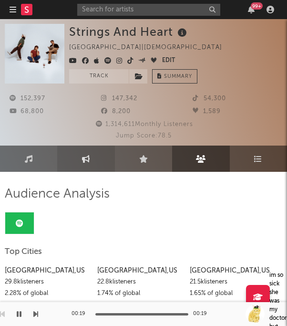 This screenshot has width=287, height=326. What do you see at coordinates (209, 98) in the screenshot?
I see `span: 54,300` at bounding box center [209, 98].